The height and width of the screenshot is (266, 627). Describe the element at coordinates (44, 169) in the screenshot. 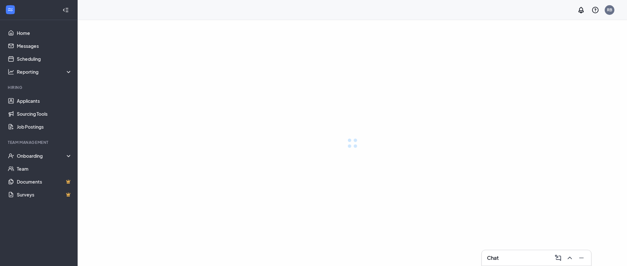

I see `a: Team` at that location.